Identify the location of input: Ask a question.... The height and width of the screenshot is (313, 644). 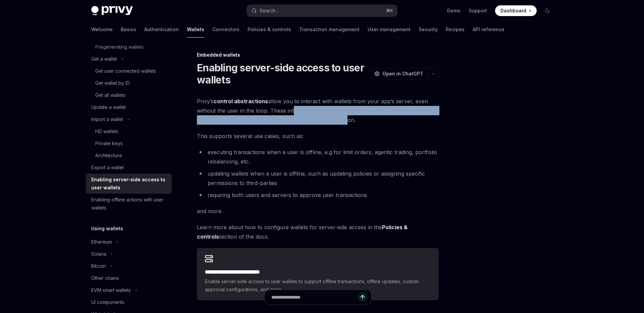
(314, 298).